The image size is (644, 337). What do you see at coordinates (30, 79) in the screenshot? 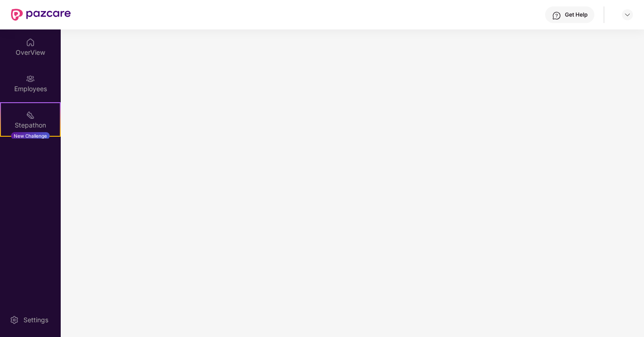
I see `img: svg+xml;base64,PHN2ZyBpZD0iRW1wbG95ZWVzIiB4bWxucz0iaHR0cDovL3d3dy53My5vcmcvMjAwMC9zdmciIHdpZHRoPS...` at bounding box center [30, 79].